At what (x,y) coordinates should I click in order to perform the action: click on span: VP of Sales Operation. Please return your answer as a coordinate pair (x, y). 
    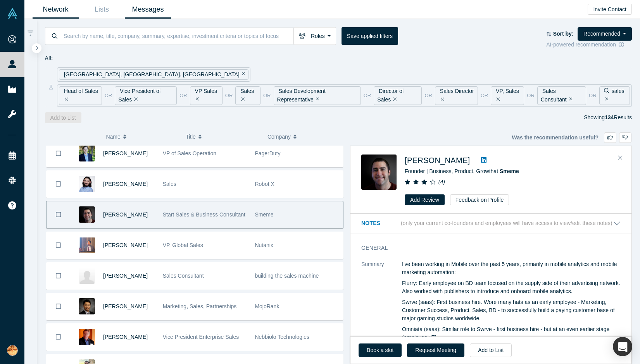
    Looking at the image, I should click on (189, 153).